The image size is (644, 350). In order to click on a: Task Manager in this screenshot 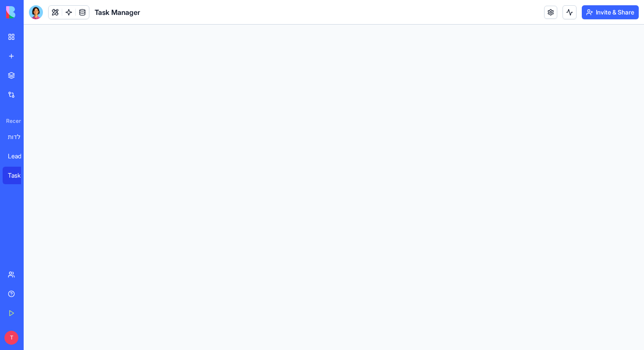, I will do `click(20, 175)`.